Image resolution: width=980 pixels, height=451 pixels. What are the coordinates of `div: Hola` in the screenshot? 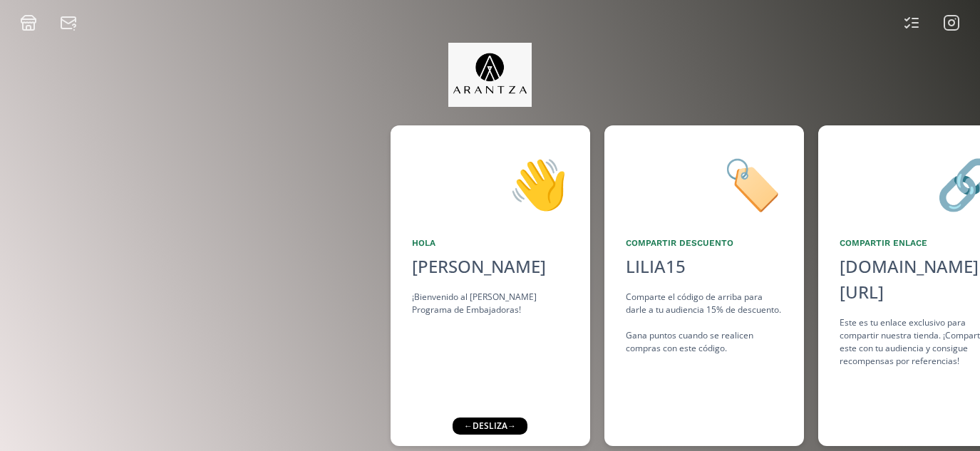 It's located at (490, 243).